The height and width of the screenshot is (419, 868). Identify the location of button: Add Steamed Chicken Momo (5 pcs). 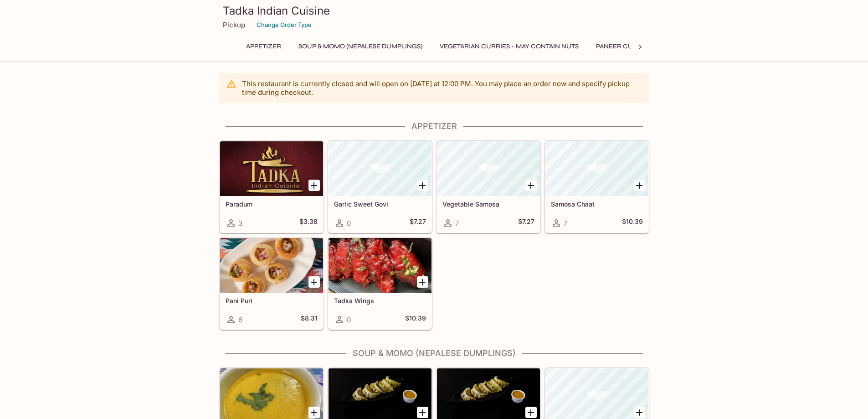
(531, 412).